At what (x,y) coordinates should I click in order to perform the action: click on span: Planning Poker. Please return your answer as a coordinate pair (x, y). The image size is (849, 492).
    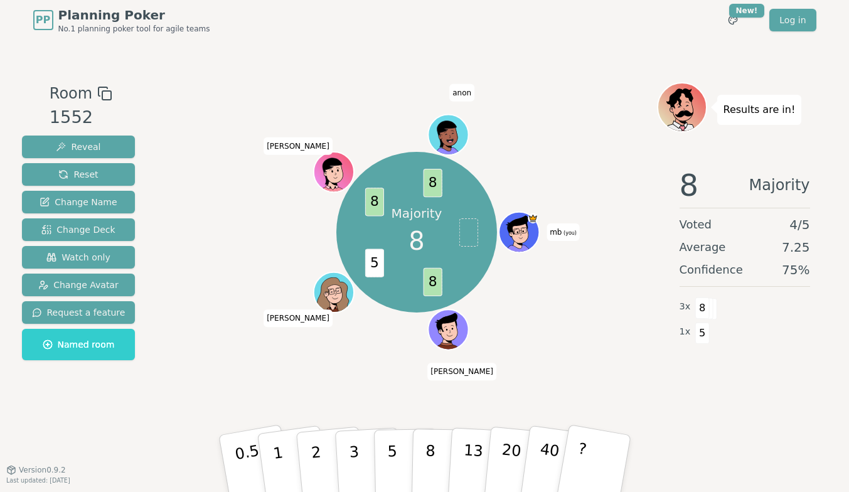
    Looking at the image, I should click on (134, 15).